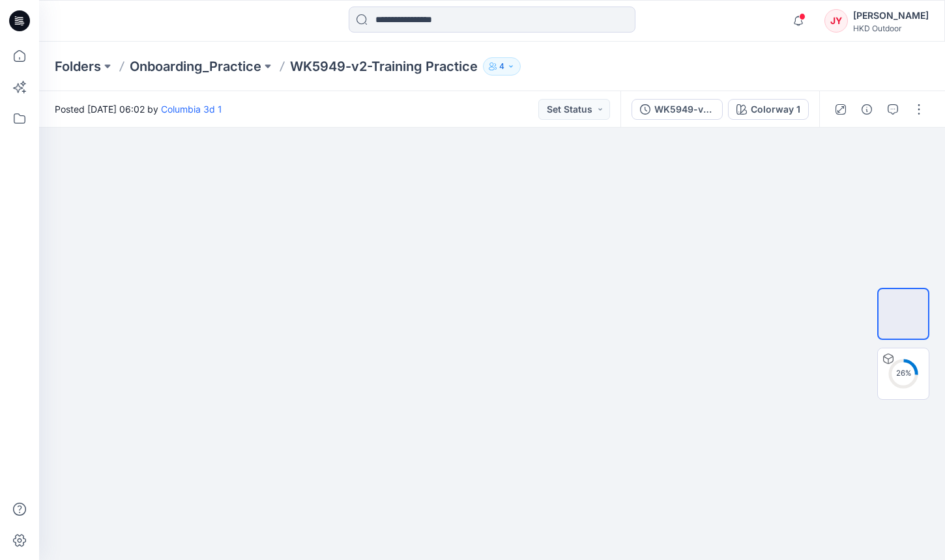  I want to click on div: Colorway 1, so click(775, 109).